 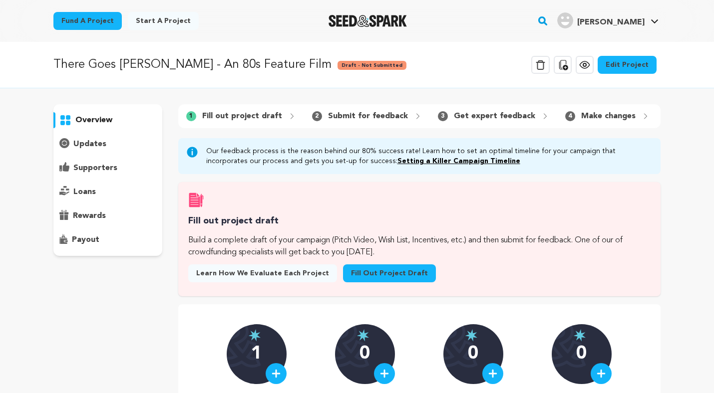 I want to click on p: updates, so click(x=90, y=144).